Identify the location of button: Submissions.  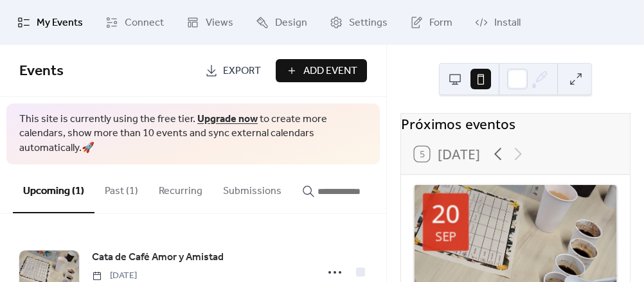
(252, 188).